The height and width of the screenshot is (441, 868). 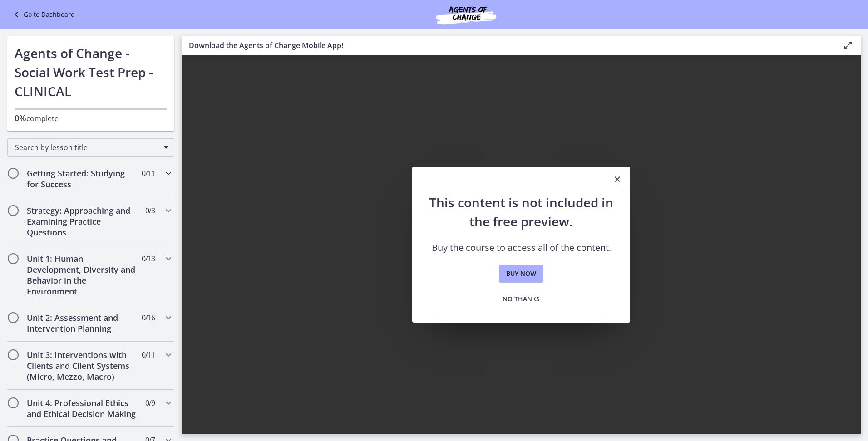 I want to click on span: 0 / 13, so click(x=148, y=258).